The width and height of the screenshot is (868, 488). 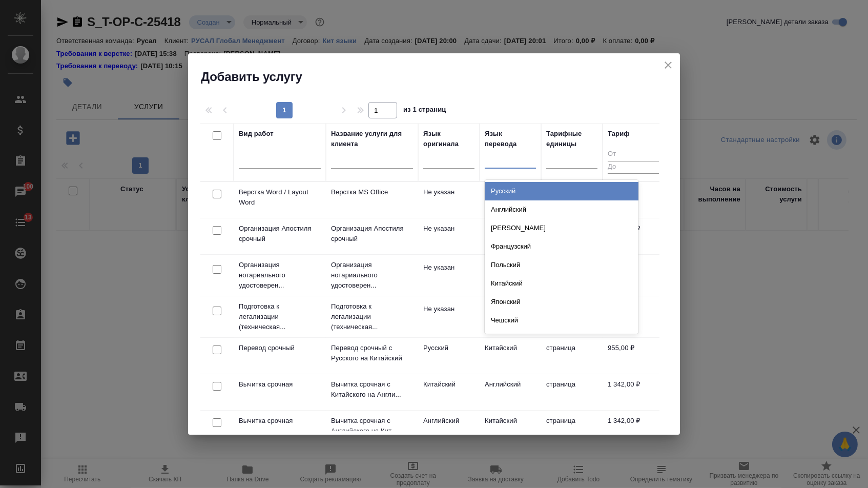 I want to click on div: Язык оригинала, so click(x=449, y=139).